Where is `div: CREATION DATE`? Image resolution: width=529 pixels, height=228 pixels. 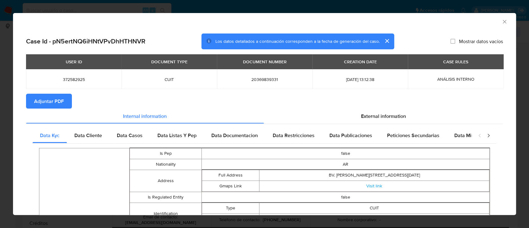 div: CREATION DATE is located at coordinates (360, 62).